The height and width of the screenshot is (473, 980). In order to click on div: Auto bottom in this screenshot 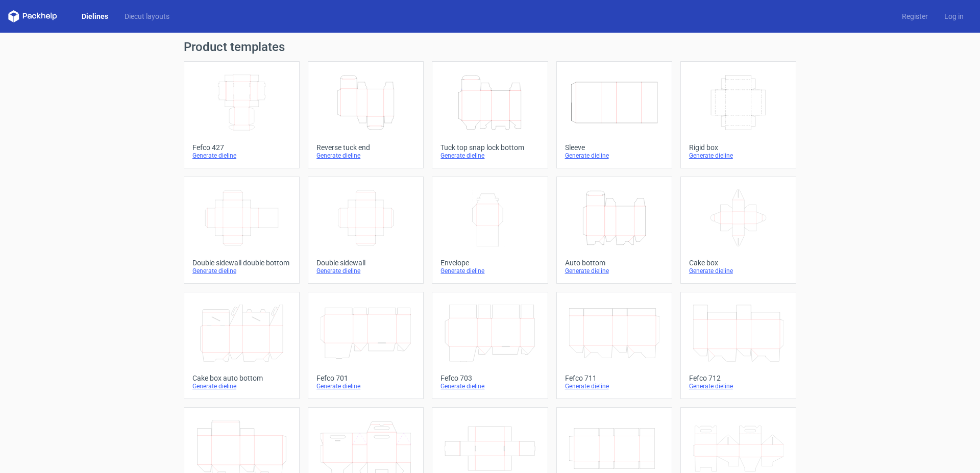, I will do `click(614, 262)`.